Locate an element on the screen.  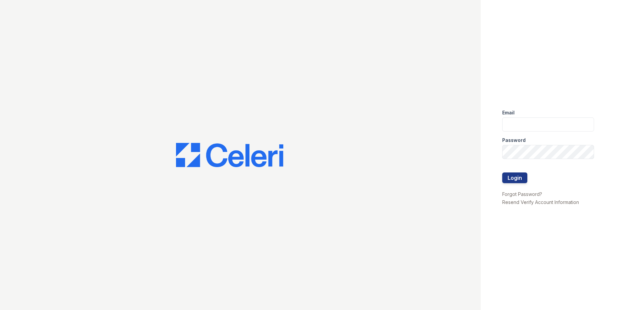
a: Forgot Password? is located at coordinates (522, 194).